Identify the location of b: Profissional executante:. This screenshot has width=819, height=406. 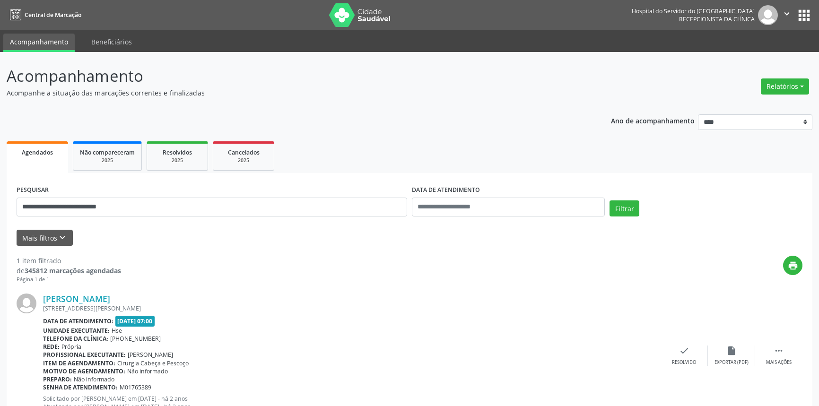
(84, 354).